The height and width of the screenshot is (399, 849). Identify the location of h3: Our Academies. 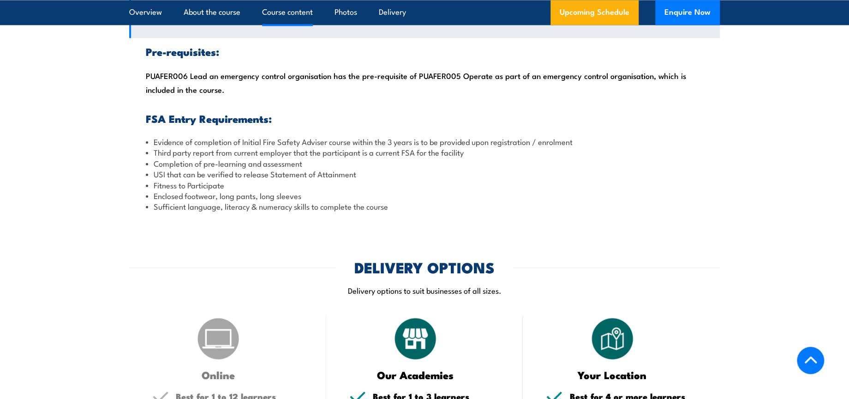
(415, 374).